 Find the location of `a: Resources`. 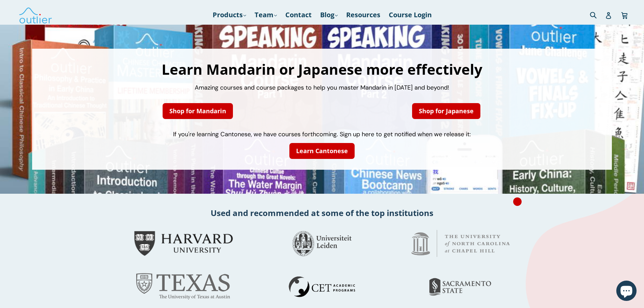

a: Resources is located at coordinates (363, 15).